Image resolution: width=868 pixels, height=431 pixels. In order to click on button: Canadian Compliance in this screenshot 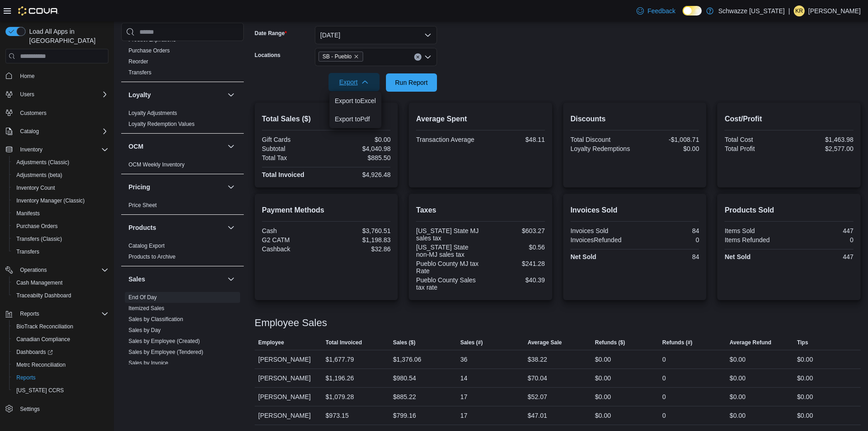, I will do `click(61, 339)`.